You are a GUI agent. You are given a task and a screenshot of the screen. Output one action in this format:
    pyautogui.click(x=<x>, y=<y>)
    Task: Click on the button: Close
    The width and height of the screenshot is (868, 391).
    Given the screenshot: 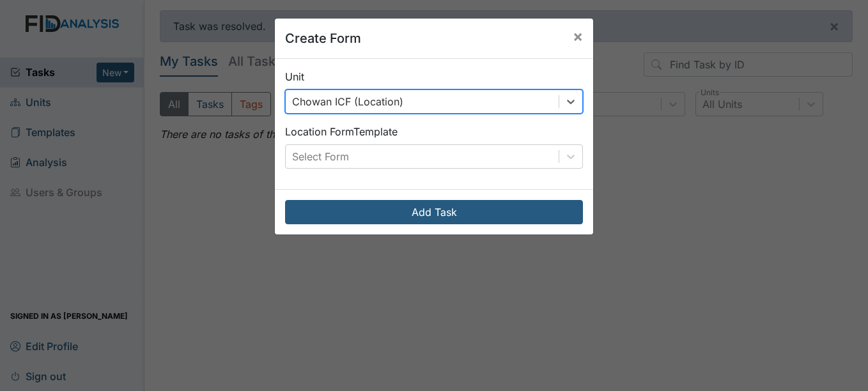 What is the action you would take?
    pyautogui.click(x=578, y=37)
    